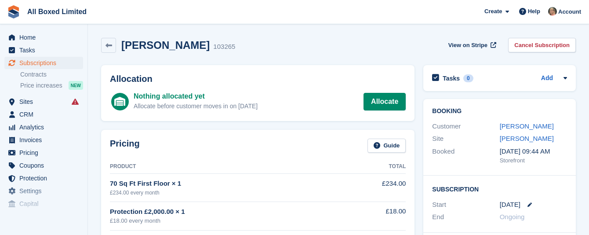 This screenshot has height=235, width=589. I want to click on div: Nothing allocated yet, so click(196, 96).